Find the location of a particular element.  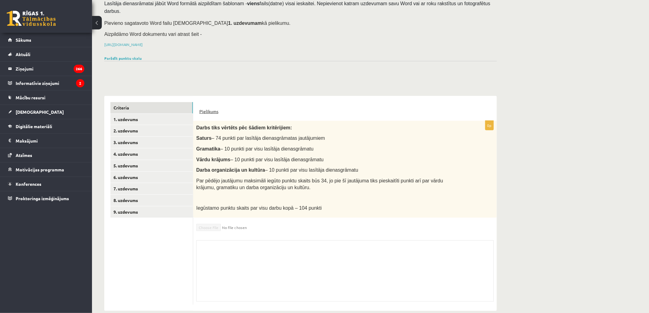

a: 2. uzdevums is located at coordinates (151, 131).